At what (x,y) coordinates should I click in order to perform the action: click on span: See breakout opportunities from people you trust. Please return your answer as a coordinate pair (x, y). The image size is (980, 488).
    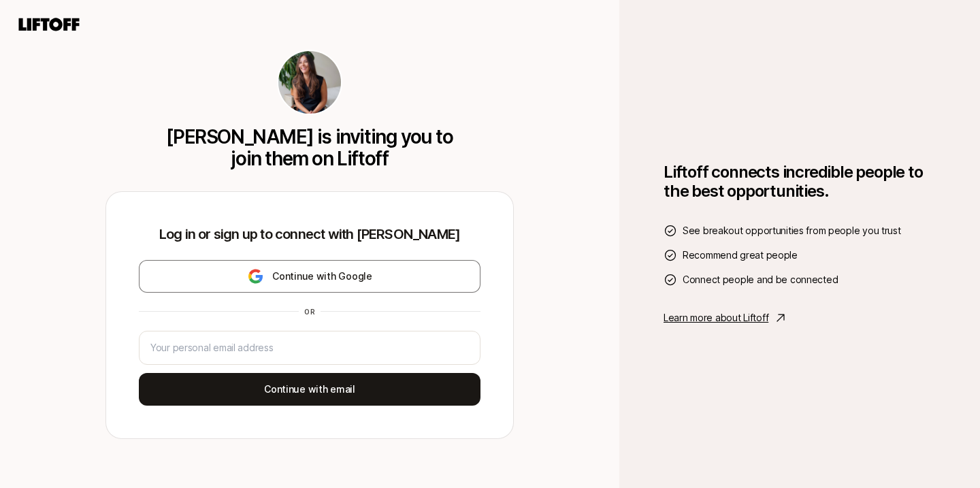
    Looking at the image, I should click on (791, 231).